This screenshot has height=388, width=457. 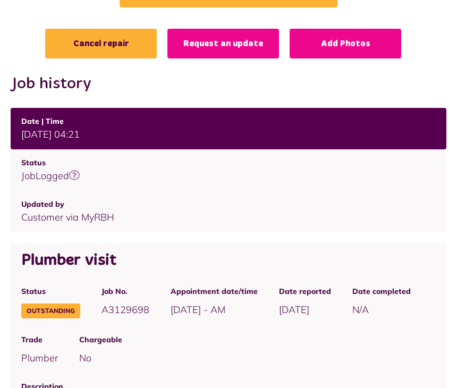 What do you see at coordinates (346, 44) in the screenshot?
I see `a: Add Photos` at bounding box center [346, 44].